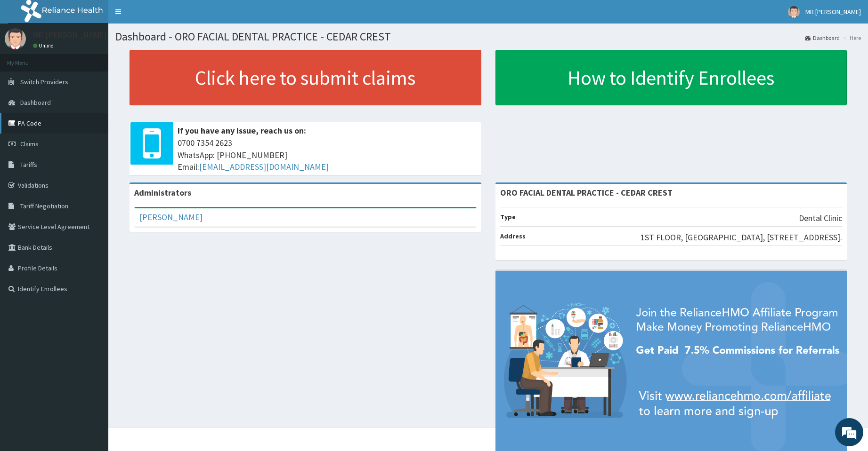 This screenshot has width=868, height=451. I want to click on a: Click here to submit claims, so click(305, 77).